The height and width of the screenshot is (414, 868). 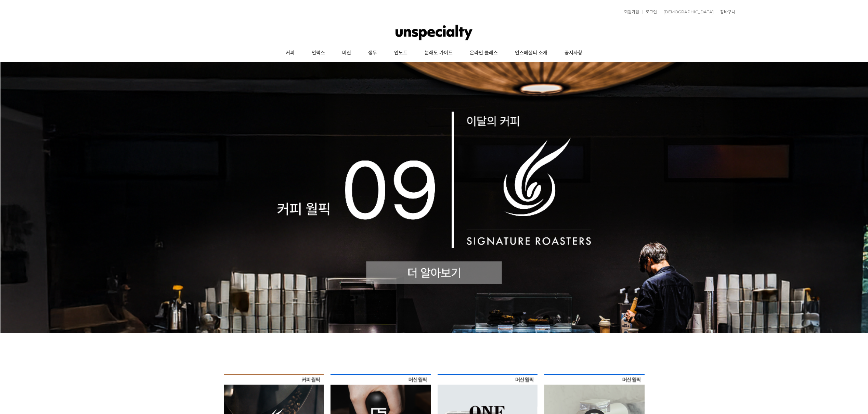 What do you see at coordinates (434, 33) in the screenshot?
I see `img: 언스페셜티 몰` at bounding box center [434, 33].